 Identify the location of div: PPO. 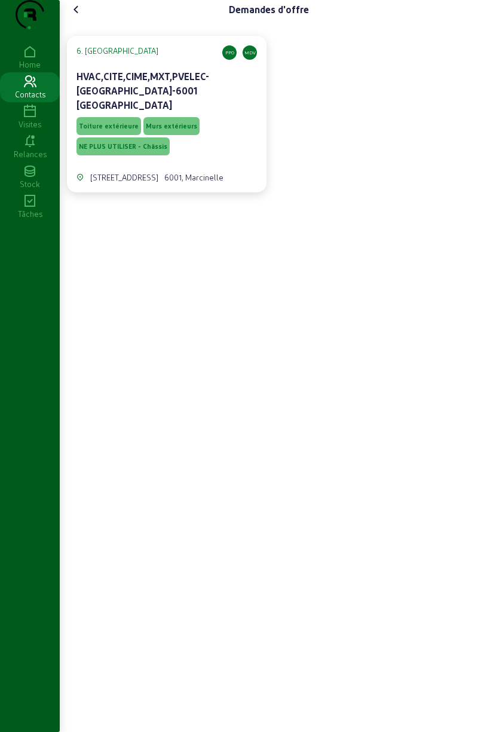
(229, 53).